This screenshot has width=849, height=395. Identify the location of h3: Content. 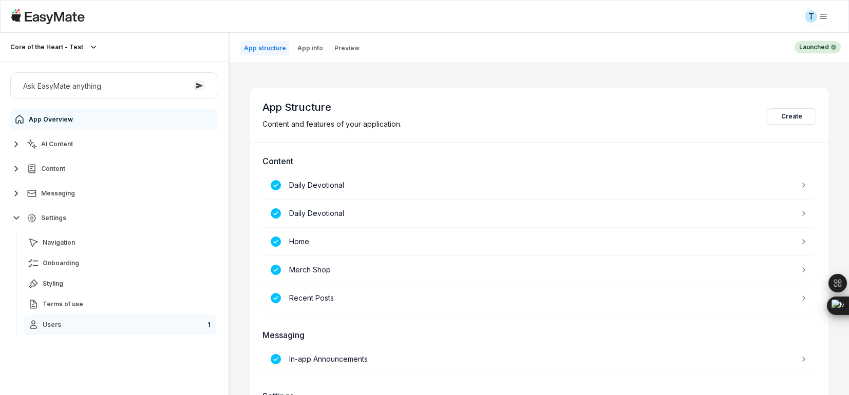
(539, 161).